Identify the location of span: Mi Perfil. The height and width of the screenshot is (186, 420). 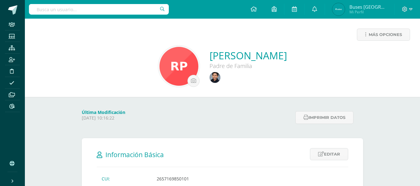
(368, 12).